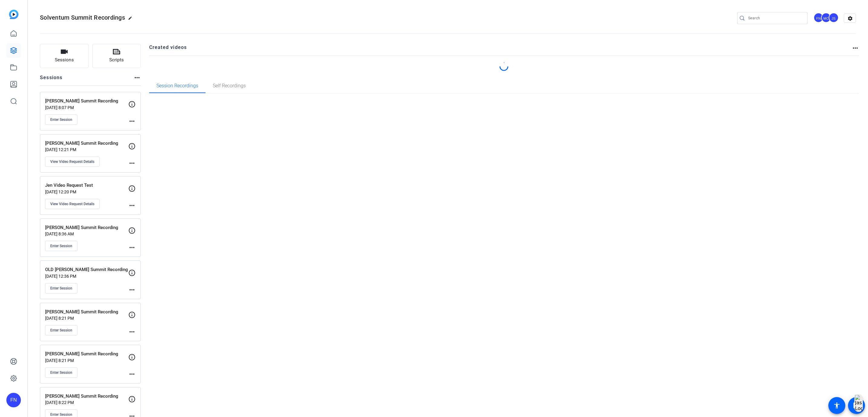  Describe the element at coordinates (87, 185) in the screenshot. I see `p: Jen Video Request Test` at that location.